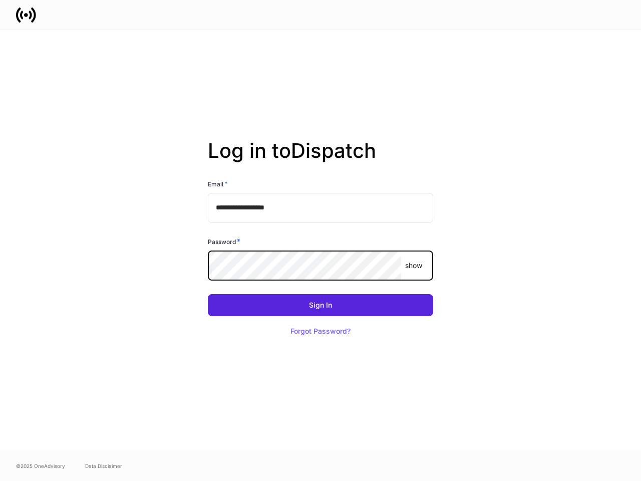 Image resolution: width=641 pixels, height=481 pixels. Describe the element at coordinates (104, 466) in the screenshot. I see `a: Data Disclaimer` at that location.